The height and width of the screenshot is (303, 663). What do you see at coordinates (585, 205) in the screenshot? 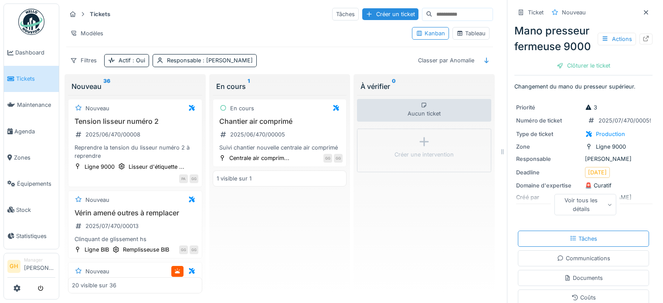
I see `div: Voir tous les détails` at bounding box center [585, 205].